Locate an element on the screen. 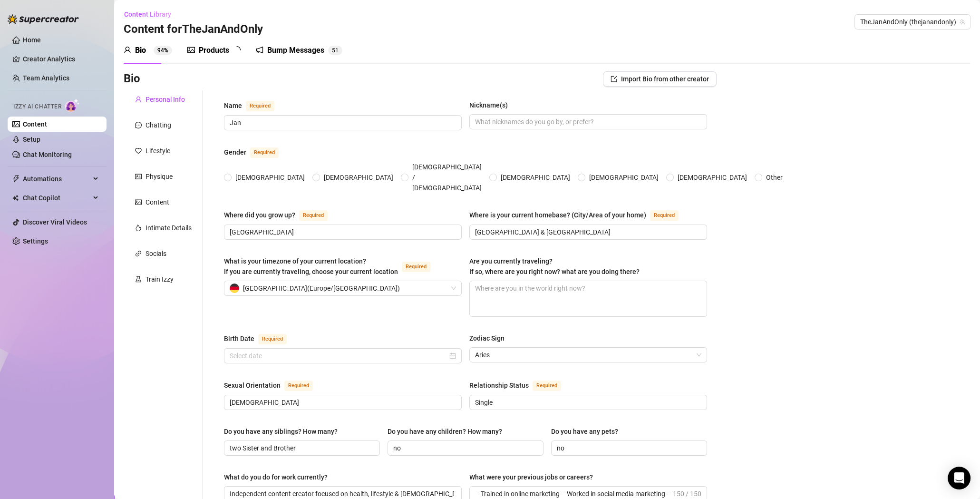 The height and width of the screenshot is (499, 980). input: What were your previous jobs or careers? is located at coordinates (573, 494).